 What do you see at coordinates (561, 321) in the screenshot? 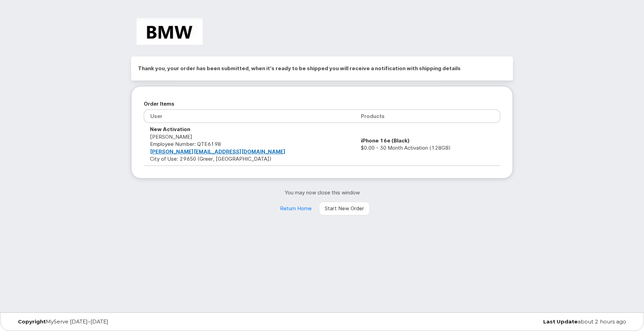
I see `strong: Last Update` at bounding box center [561, 321].